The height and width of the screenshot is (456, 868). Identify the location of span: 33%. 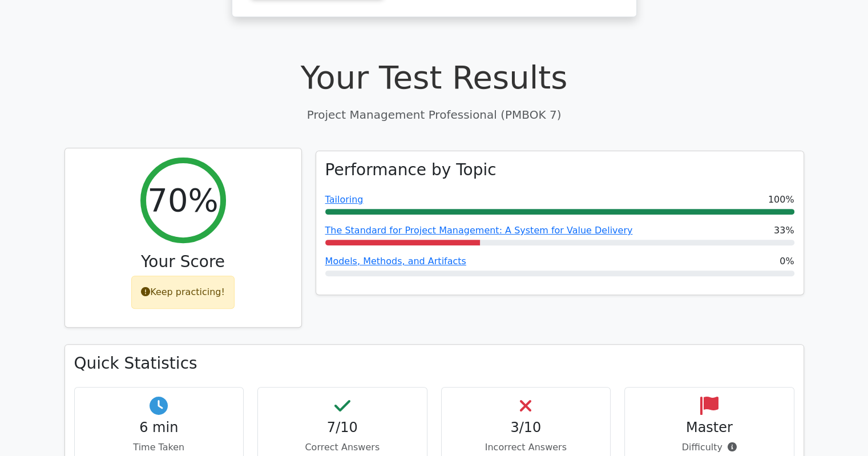
(784, 230).